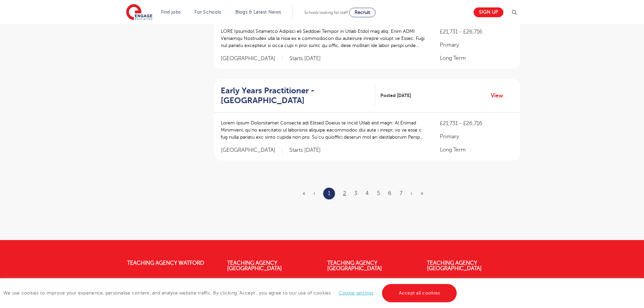 This screenshot has height=308, width=644. I want to click on a: Next, so click(411, 193).